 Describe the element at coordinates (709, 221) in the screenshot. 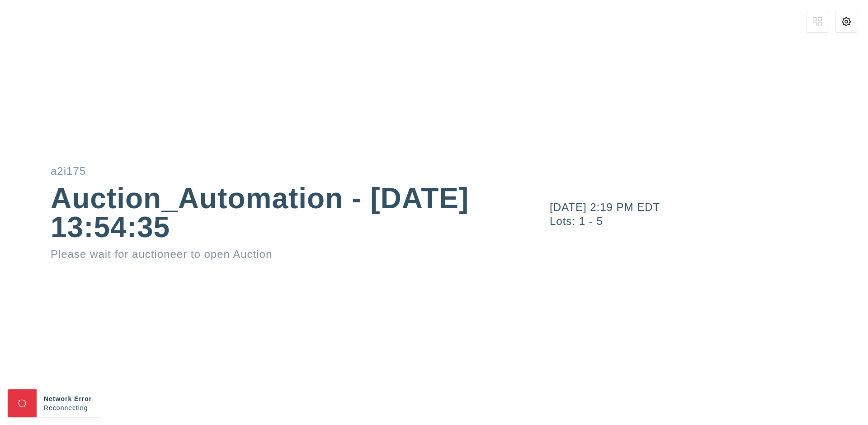

I see `div: Lots: 1 - 5` at that location.